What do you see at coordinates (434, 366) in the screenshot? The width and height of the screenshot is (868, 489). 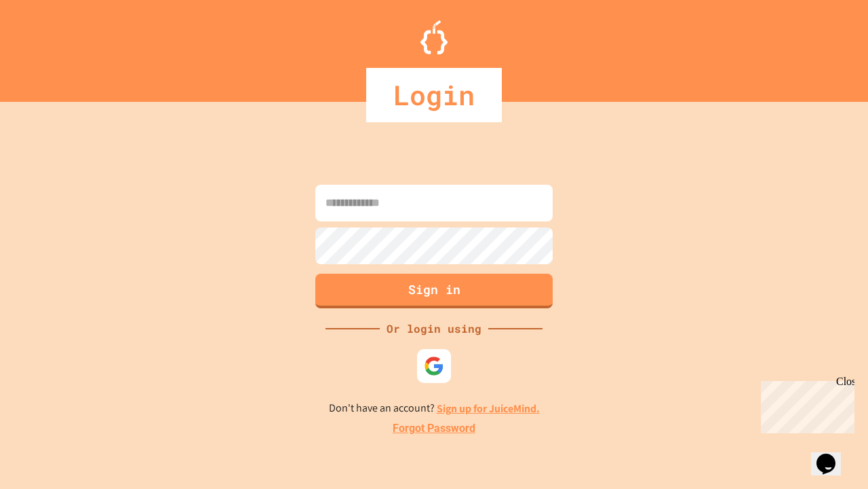 I see `img: google-icon.svg` at bounding box center [434, 366].